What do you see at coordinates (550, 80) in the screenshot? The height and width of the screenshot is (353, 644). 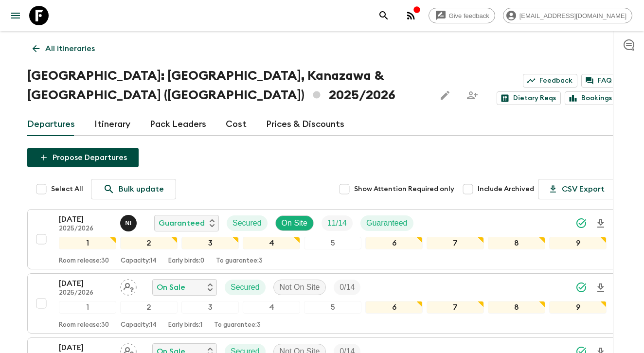 I see `a: Feedback` at bounding box center [550, 80].